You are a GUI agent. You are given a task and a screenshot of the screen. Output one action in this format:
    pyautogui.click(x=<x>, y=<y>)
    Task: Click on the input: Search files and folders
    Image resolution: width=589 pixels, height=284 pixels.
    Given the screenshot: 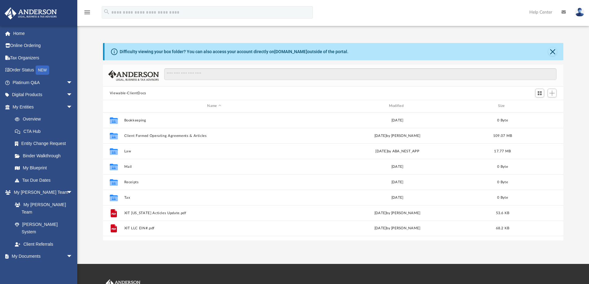 What is the action you would take?
    pyautogui.click(x=360, y=74)
    